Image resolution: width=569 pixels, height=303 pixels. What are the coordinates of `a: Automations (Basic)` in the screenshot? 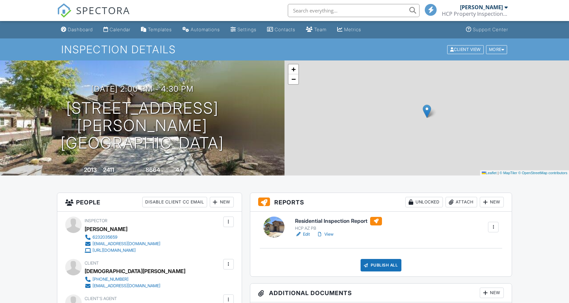 It's located at (201, 30).